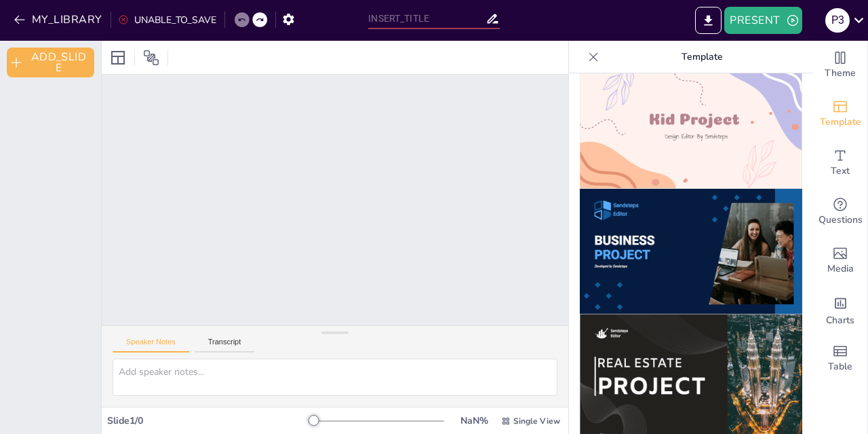  What do you see at coordinates (763, 20) in the screenshot?
I see `button: PRESENT` at bounding box center [763, 20].